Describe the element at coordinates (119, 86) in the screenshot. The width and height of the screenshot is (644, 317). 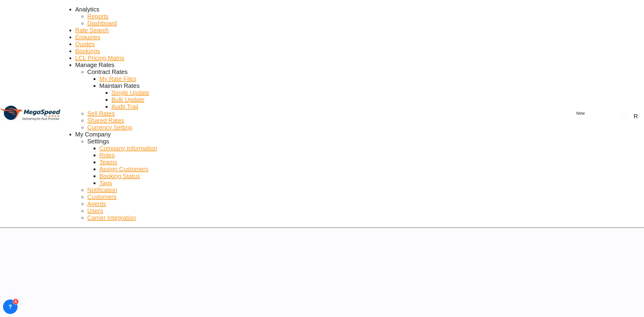
I see `div: Maintain Rates` at that location.